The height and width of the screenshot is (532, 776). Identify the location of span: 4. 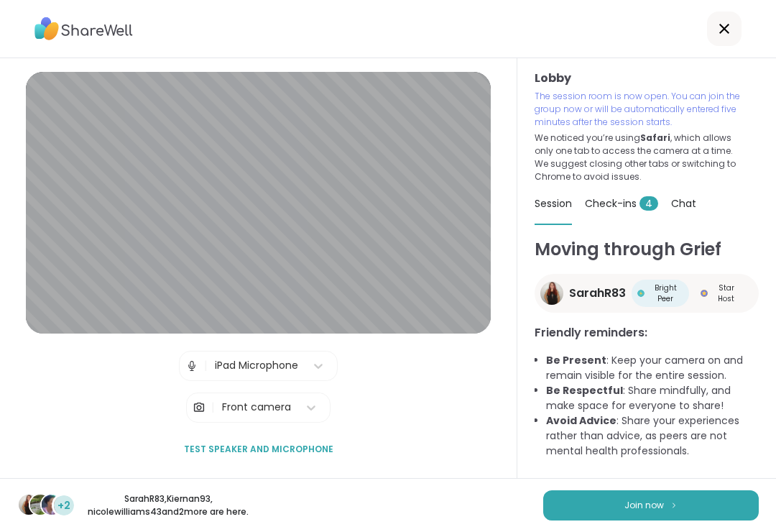
(649, 203).